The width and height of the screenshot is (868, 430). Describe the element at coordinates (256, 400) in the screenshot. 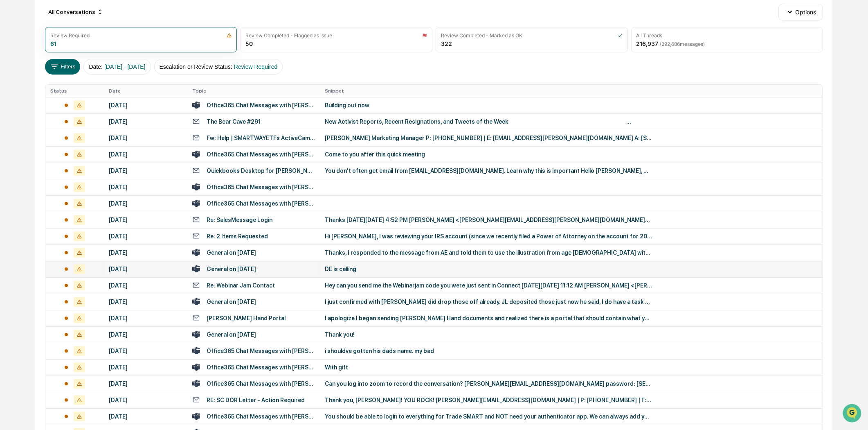

I see `div: RE: SC DOR Letter - Action Required` at that location.